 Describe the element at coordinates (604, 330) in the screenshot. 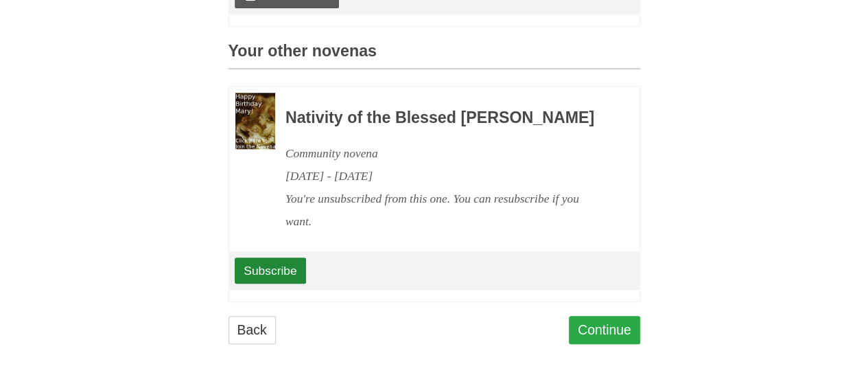

I see `a: Continue` at that location.